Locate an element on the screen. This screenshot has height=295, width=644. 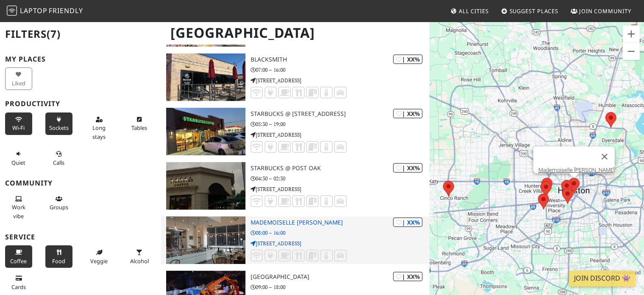
span: (7) is located at coordinates (53, 33).